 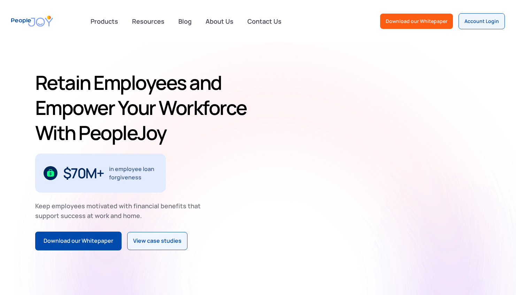 What do you see at coordinates (481, 21) in the screenshot?
I see `a: Account Login` at bounding box center [481, 21].